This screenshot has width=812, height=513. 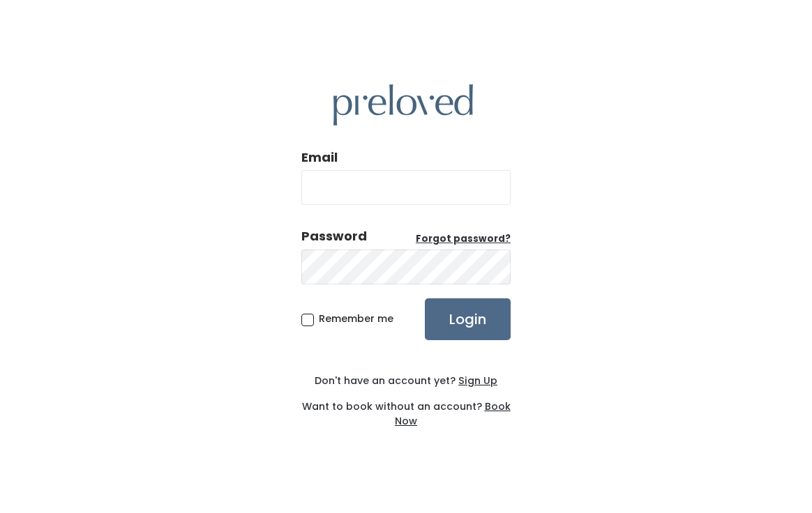 What do you see at coordinates (477, 380) in the screenshot?
I see `a: Sign Up` at bounding box center [477, 380].